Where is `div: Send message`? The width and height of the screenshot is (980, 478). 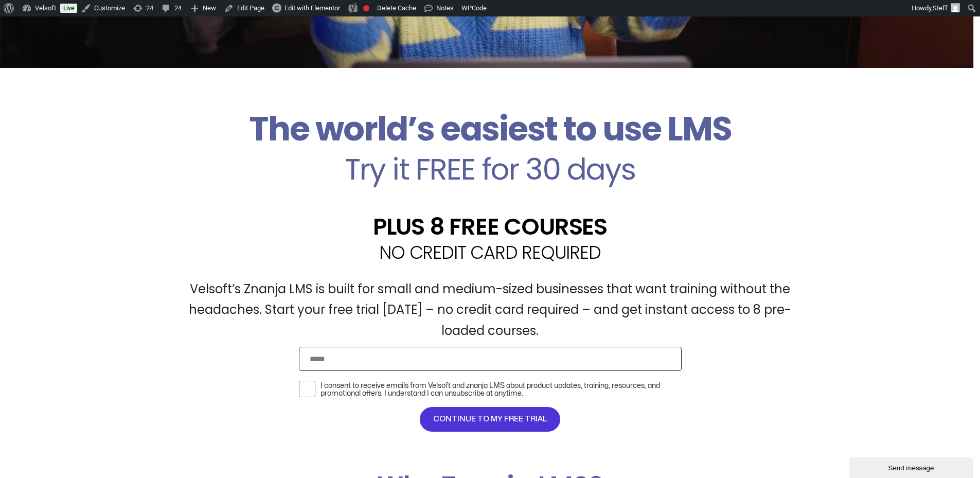 div: Send message is located at coordinates (61, 12).